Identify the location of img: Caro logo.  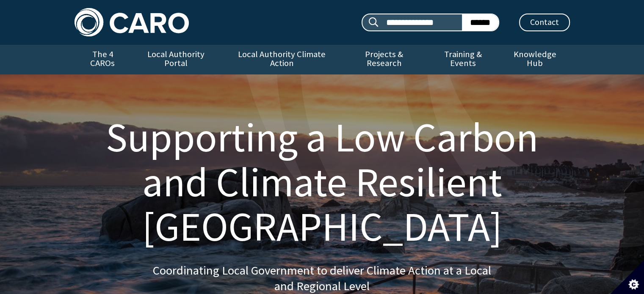
(132, 22).